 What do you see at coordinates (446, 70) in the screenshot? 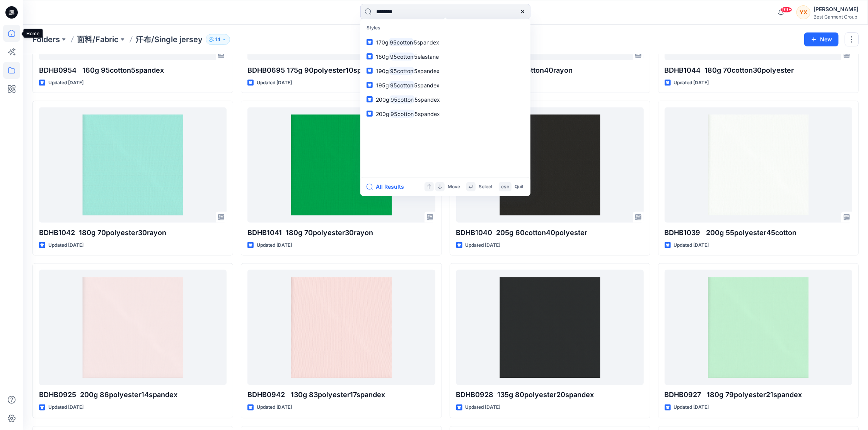
I see `a: 190g95cotton5spandex` at bounding box center [446, 70].